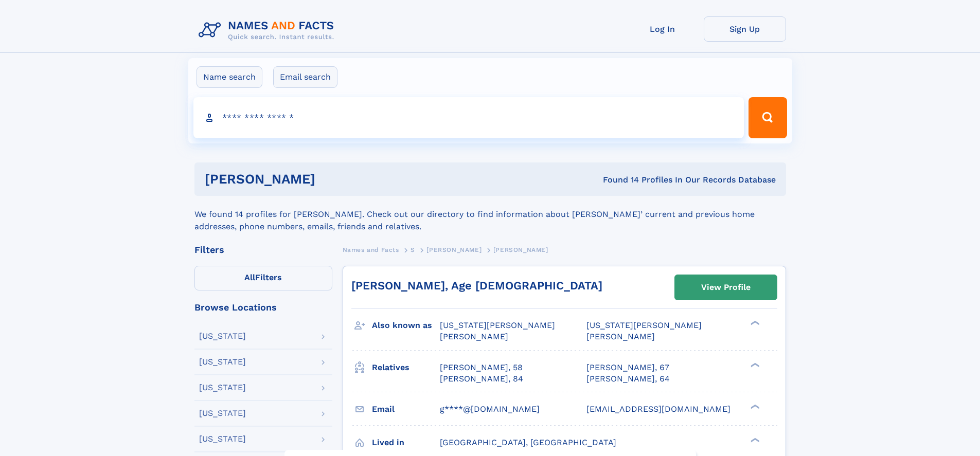  Describe the element at coordinates (617, 180) in the screenshot. I see `div: Found 14 Profiles In Our Records Database` at that location.